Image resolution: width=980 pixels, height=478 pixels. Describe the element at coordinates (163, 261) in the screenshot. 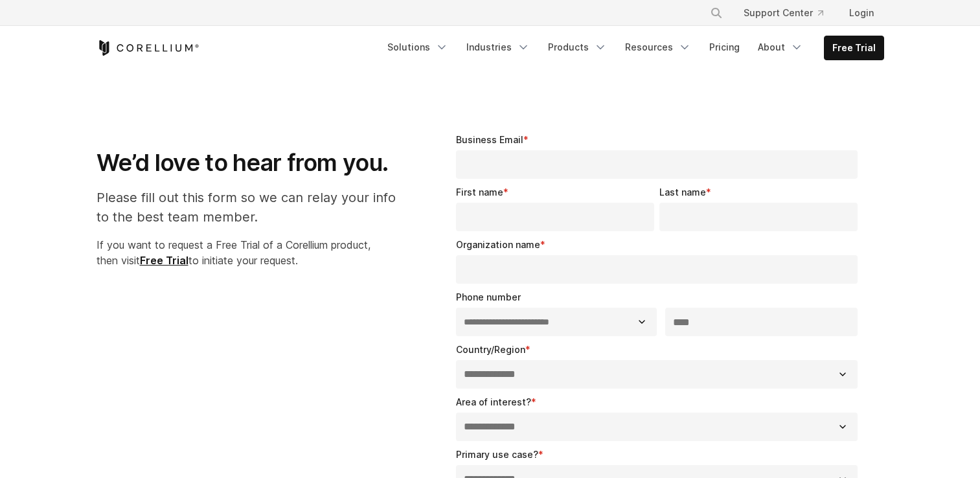

I see `strong: Free Trial` at that location.